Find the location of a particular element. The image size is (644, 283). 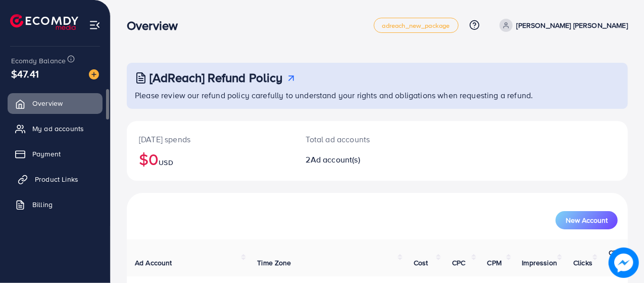

span: Ecomdy Balance is located at coordinates (38, 60).